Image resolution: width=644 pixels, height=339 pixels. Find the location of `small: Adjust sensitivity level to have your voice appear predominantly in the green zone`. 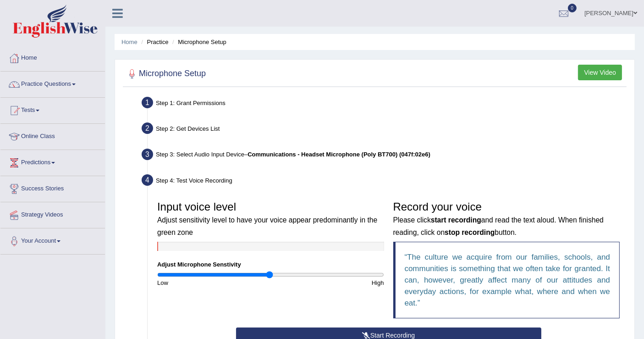

small: Adjust sensitivity level to have your voice appear predominantly in the green zone is located at coordinates (267, 225).